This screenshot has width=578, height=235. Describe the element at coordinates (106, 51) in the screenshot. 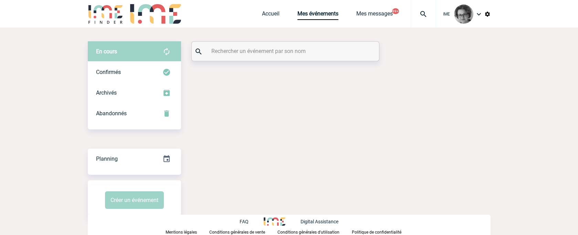

I see `span: En cours` at that location.